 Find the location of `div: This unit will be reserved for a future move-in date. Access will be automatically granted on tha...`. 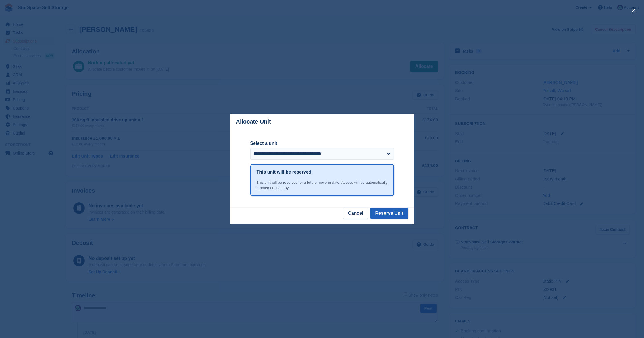

div: This unit will be reserved for a future move-in date. Access will be automatically granted on tha... is located at coordinates (322, 185).